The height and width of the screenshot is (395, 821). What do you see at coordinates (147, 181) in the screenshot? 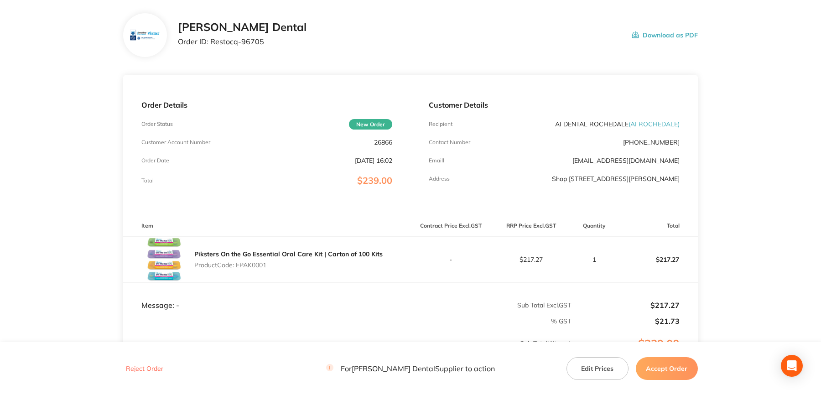
I see `p: Total` at bounding box center [147, 181].